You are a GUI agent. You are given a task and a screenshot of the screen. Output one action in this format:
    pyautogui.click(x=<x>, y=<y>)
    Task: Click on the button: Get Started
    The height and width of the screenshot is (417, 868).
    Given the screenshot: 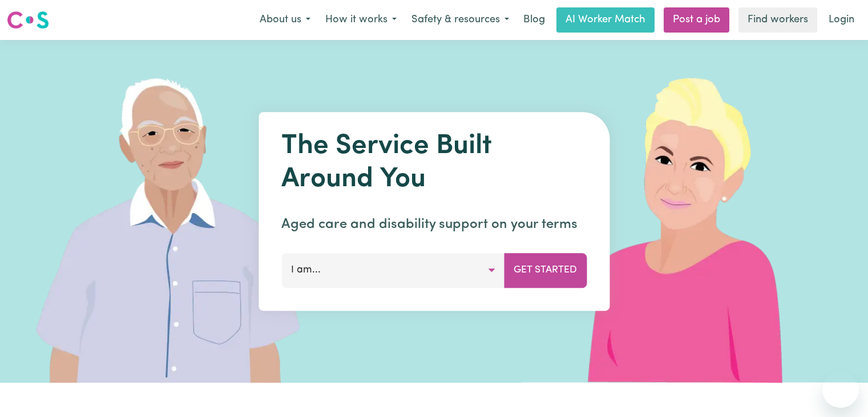 What is the action you would take?
    pyautogui.click(x=545, y=270)
    